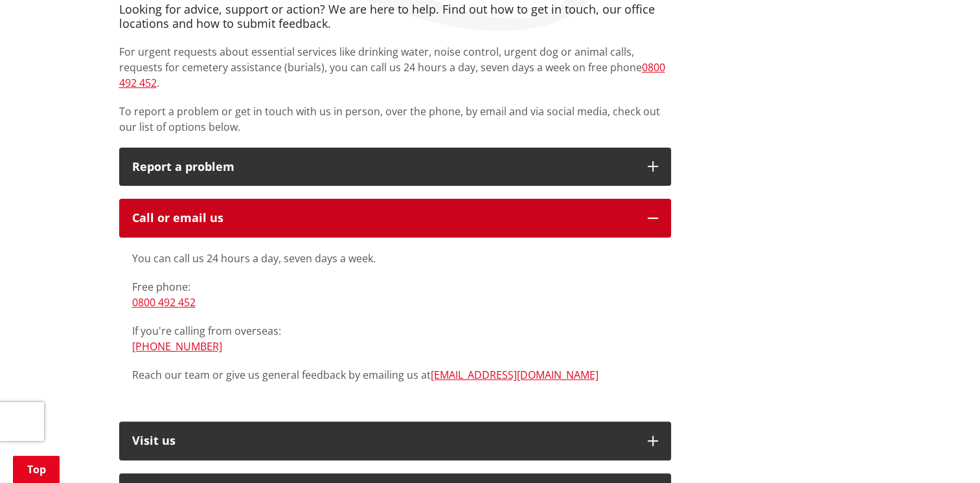 The width and height of the screenshot is (980, 483). I want to click on h4: Looking for advice, support or action? We are here to help. Find out how to get in touch, our off..., so click(395, 16).